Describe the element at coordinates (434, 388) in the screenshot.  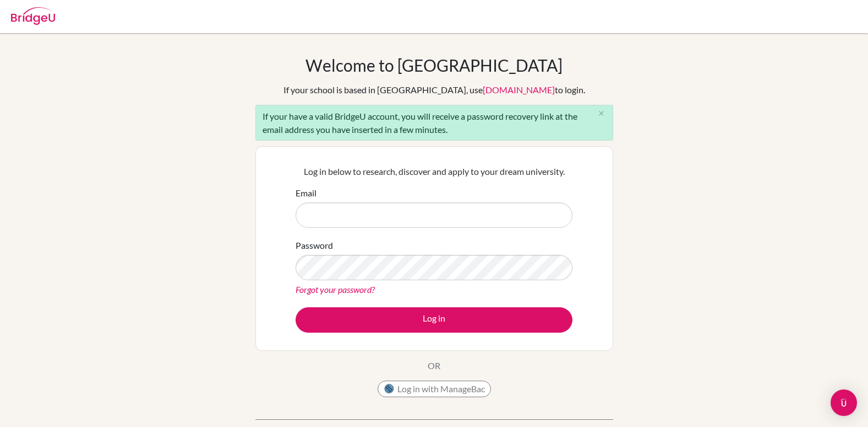
I see `button: Log in with ManageBac` at that location.